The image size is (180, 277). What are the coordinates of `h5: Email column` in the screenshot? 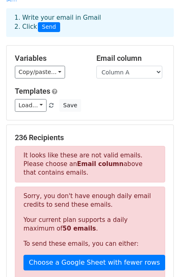 It's located at (131, 58).